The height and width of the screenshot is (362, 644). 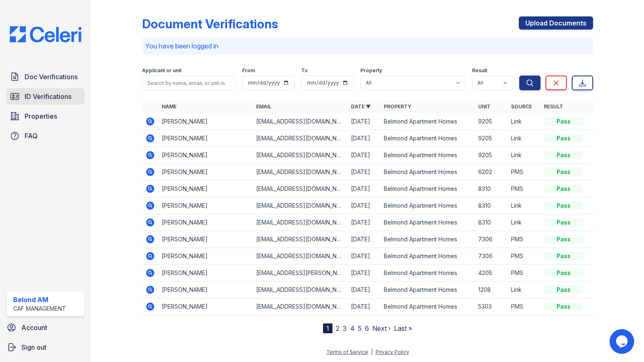 What do you see at coordinates (31, 136) in the screenshot?
I see `span: FAQ` at bounding box center [31, 136].